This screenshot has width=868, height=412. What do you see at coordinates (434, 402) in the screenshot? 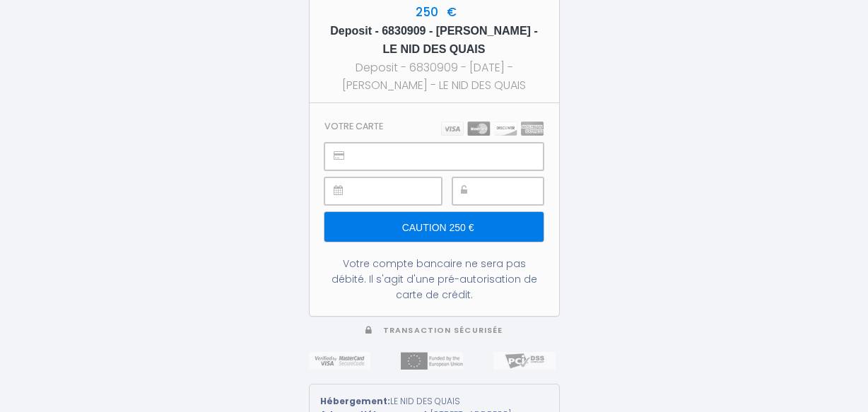
I see `div: LE NID DES QUAIS` at bounding box center [434, 402].